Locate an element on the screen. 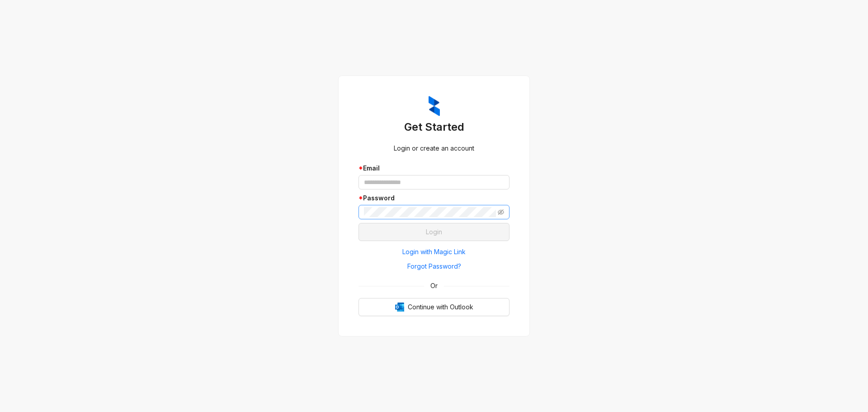  h3: Get Started is located at coordinates (434, 127).